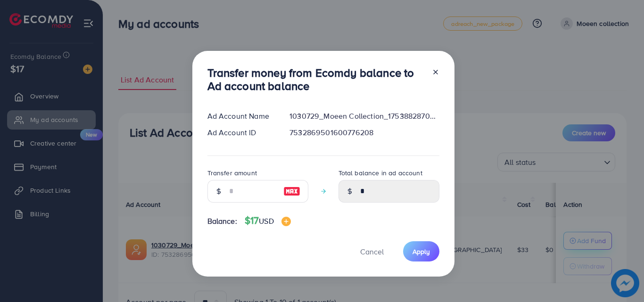  I want to click on div: Ad Account Name, so click(241, 116).